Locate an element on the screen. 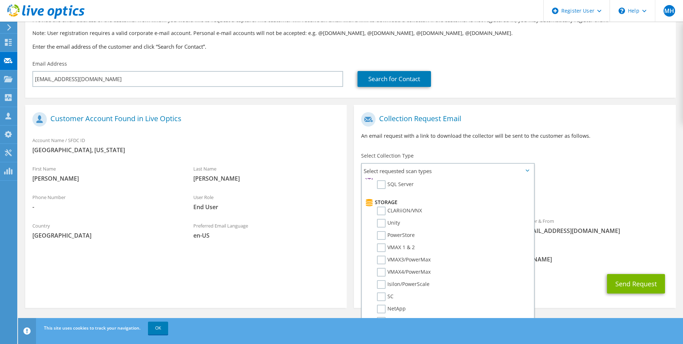 The image size is (683, 344). label: VMAX4/PowerMax is located at coordinates (404, 272).